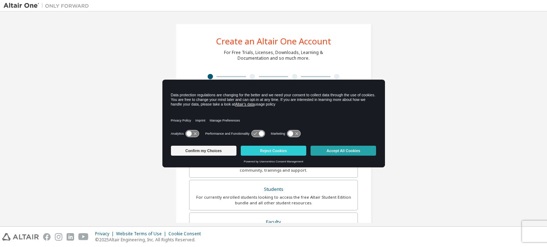 The image size is (547, 247). Describe the element at coordinates (48, 6) in the screenshot. I see `img: Altair One` at that location.